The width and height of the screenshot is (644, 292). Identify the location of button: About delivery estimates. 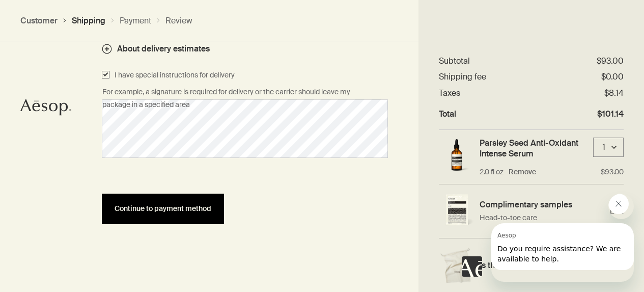
(156, 48).